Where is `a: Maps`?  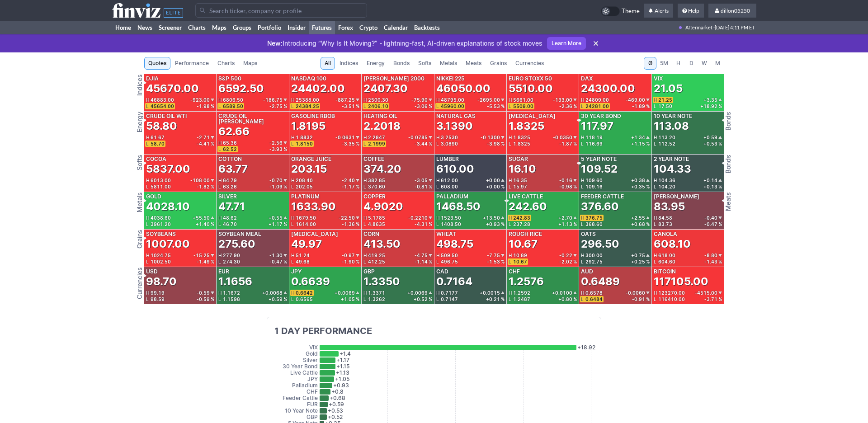
a: Maps is located at coordinates (220, 28).